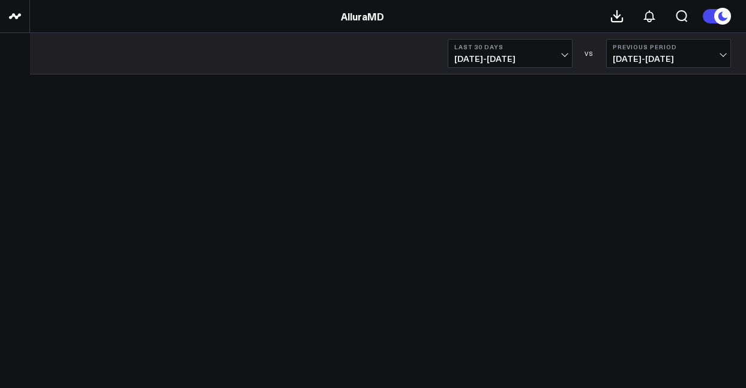 The width and height of the screenshot is (746, 388). What do you see at coordinates (510, 47) in the screenshot?
I see `b: Last 30 Days` at bounding box center [510, 47].